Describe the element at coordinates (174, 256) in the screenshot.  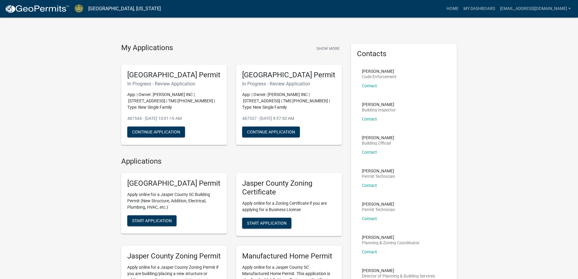
I see `h5: Jasper County Zoning Permit` at that location.